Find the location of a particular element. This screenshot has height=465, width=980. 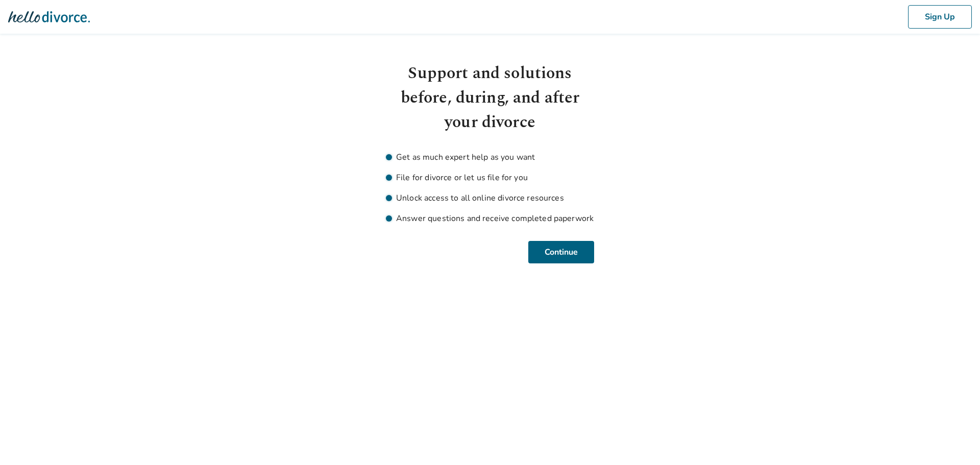

li: Unlock access to all online divorce resources is located at coordinates (490, 198).